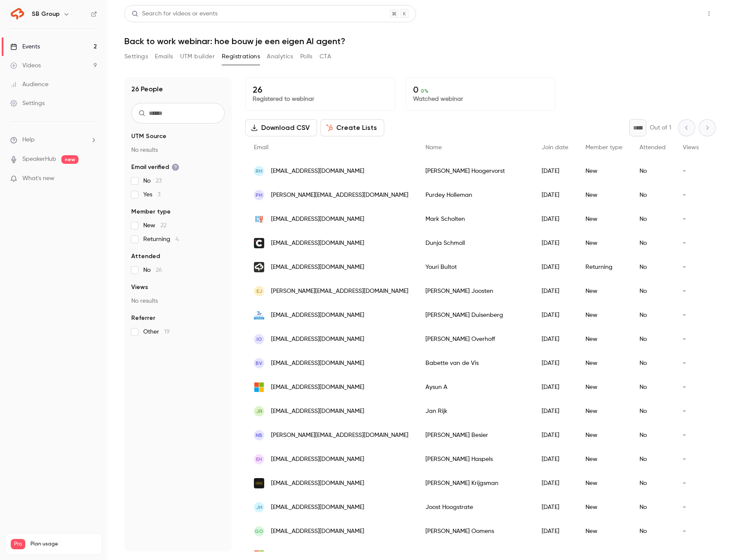 The height and width of the screenshot is (560, 733). What do you see at coordinates (161, 239) in the screenshot?
I see `span: Returning` at bounding box center [161, 239].